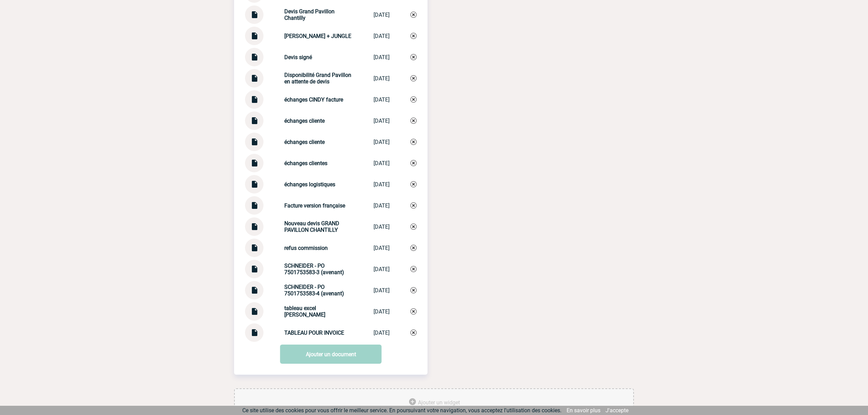  I want to click on strong: Disponibilité Grand Pavillon en attente de devis, so click(318, 78).